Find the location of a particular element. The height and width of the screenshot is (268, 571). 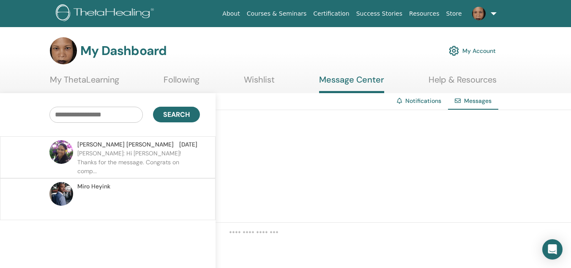

button: Search is located at coordinates (176, 114).